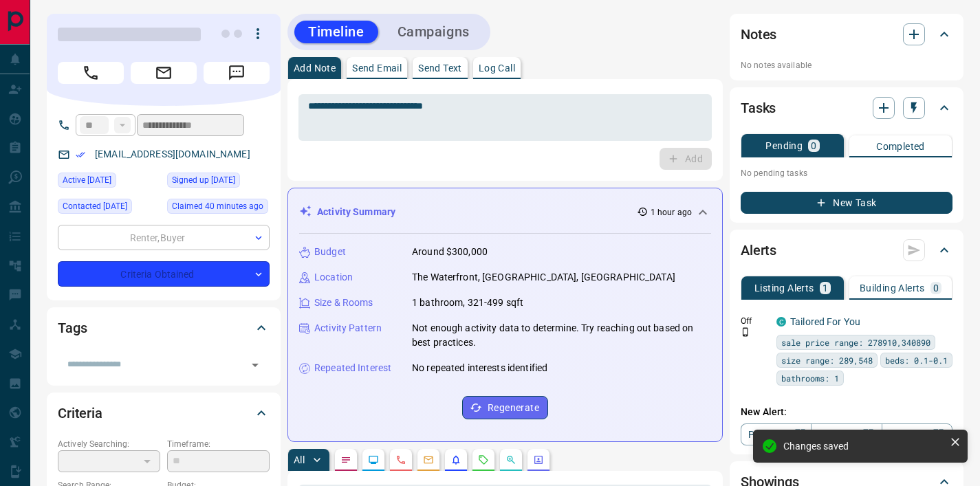 Image resolution: width=980 pixels, height=486 pixels. I want to click on p: No repeated interests identified, so click(479, 368).